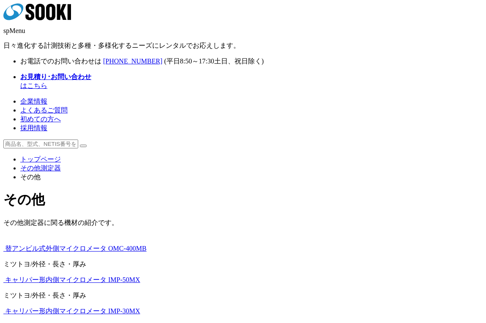 This screenshot has height=323, width=486. I want to click on a: 採用情報, so click(34, 128).